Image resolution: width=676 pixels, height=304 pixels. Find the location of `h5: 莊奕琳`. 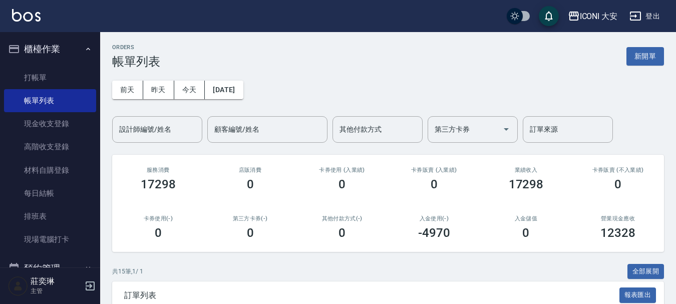

h5: 莊奕琳 is located at coordinates (56, 281).